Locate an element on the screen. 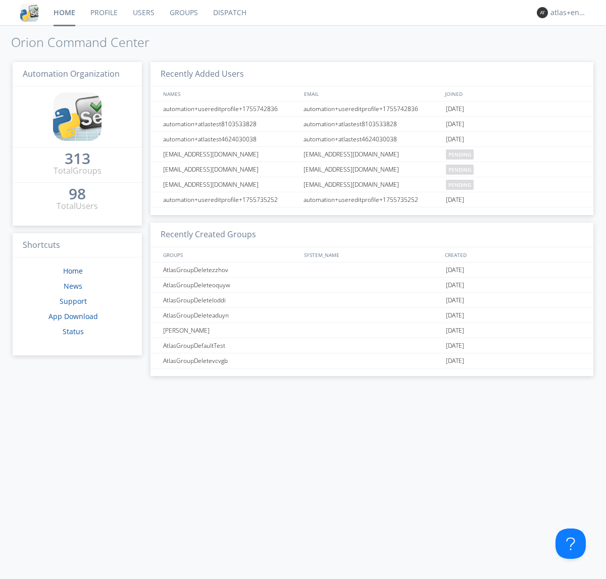  div: AtlasGroupDeleteaduyn is located at coordinates (230, 315).